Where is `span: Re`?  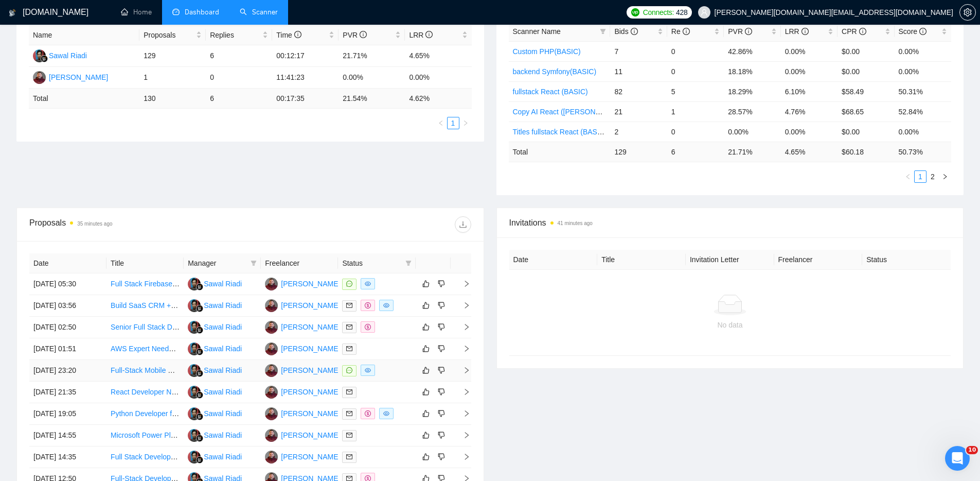 span: Re is located at coordinates (681, 31).